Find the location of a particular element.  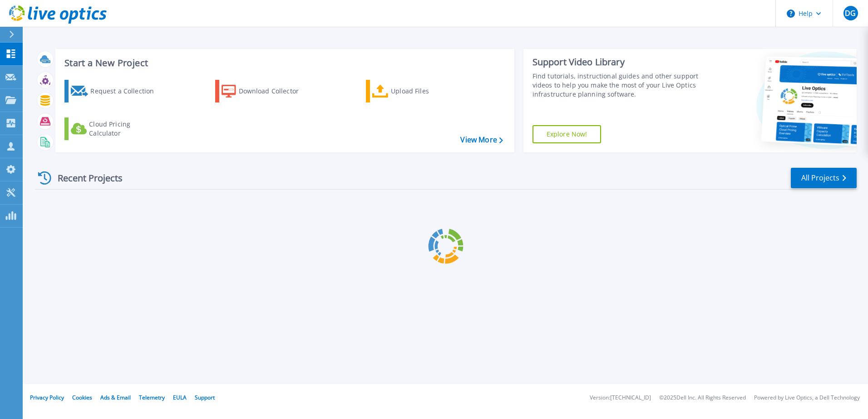

li: © 2025 Dell Inc. All Rights Reserved is located at coordinates (702, 398).